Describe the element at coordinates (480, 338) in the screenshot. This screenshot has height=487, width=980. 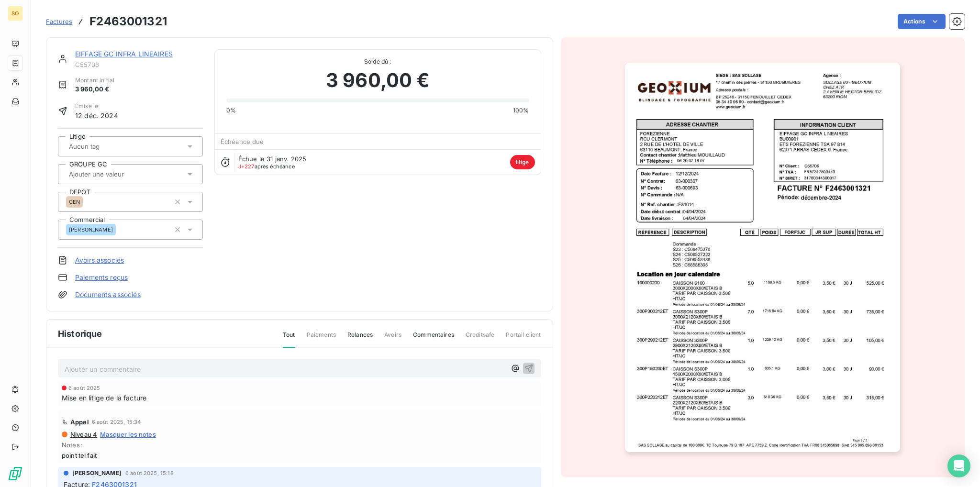
I see `span: Creditsafe` at that location.